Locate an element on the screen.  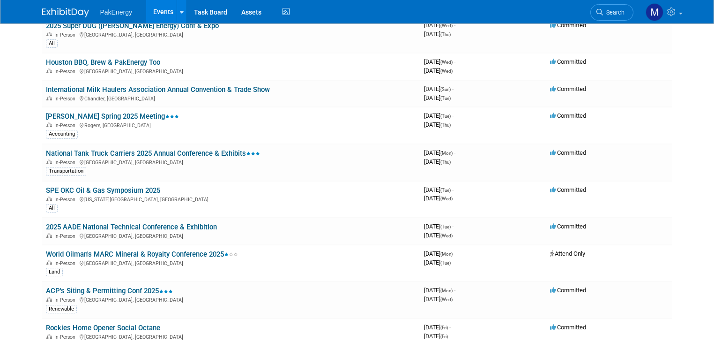
a: 2025 AADE National Technical Conference & Exhibition is located at coordinates (131, 227).